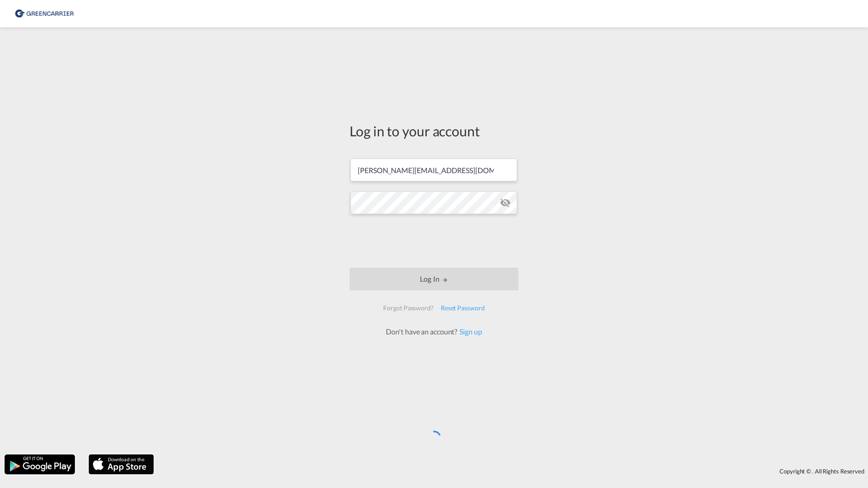 The height and width of the screenshot is (488, 868). Describe the element at coordinates (469, 331) in the screenshot. I see `a: Sign up` at that location.